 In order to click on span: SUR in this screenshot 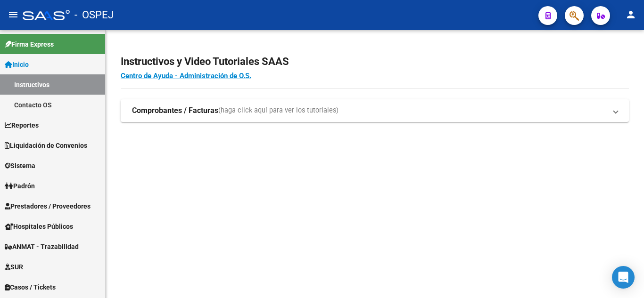, I will do `click(14, 267)`.